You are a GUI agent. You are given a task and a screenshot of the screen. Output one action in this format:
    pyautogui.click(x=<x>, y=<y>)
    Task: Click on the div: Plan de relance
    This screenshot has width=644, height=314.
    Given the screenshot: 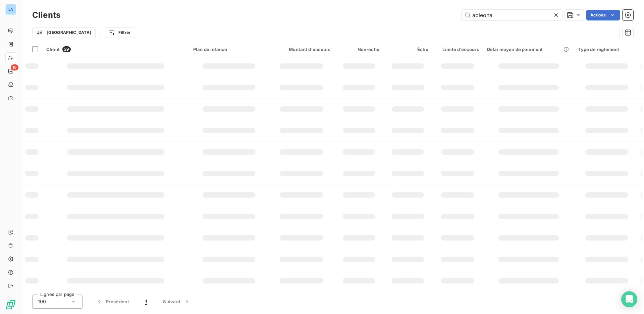 What is the action you would take?
    pyautogui.click(x=229, y=49)
    